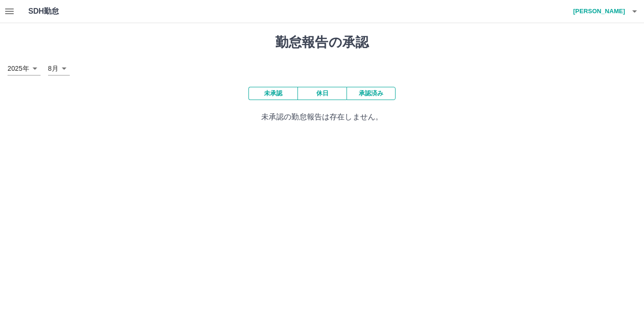  Describe the element at coordinates (59, 68) in the screenshot. I see `div: 8月` at that location.